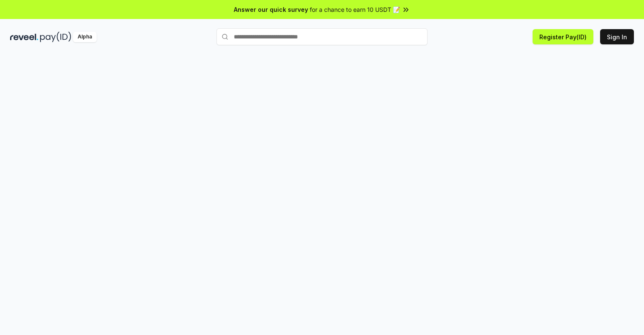  I want to click on img: reveel_dark, so click(24, 37).